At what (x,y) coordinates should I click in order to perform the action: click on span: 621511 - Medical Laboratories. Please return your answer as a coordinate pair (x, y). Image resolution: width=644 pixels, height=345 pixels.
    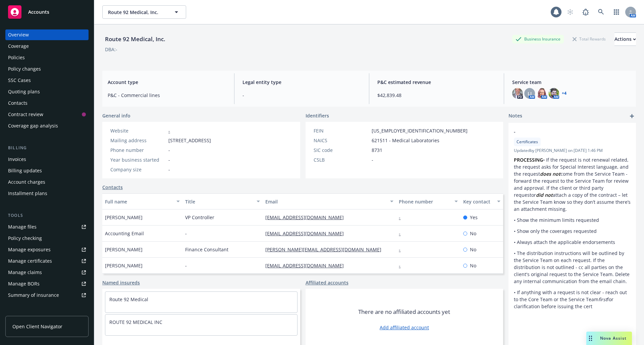
    Looking at the image, I should click on (405, 140).